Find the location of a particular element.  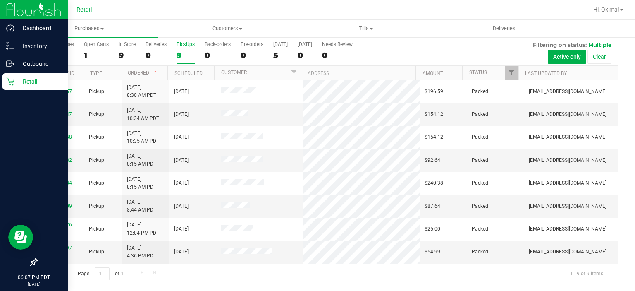

a: Tills is located at coordinates (366, 29).